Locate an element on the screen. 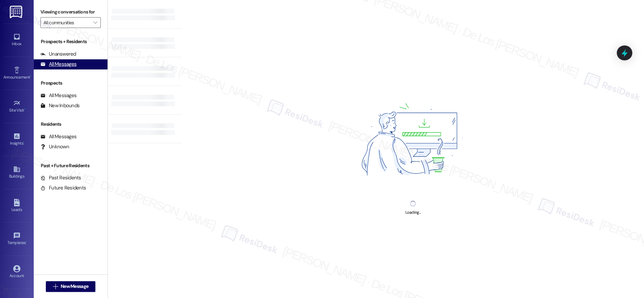 The width and height of the screenshot is (644, 298). span: New Message is located at coordinates (74, 286).